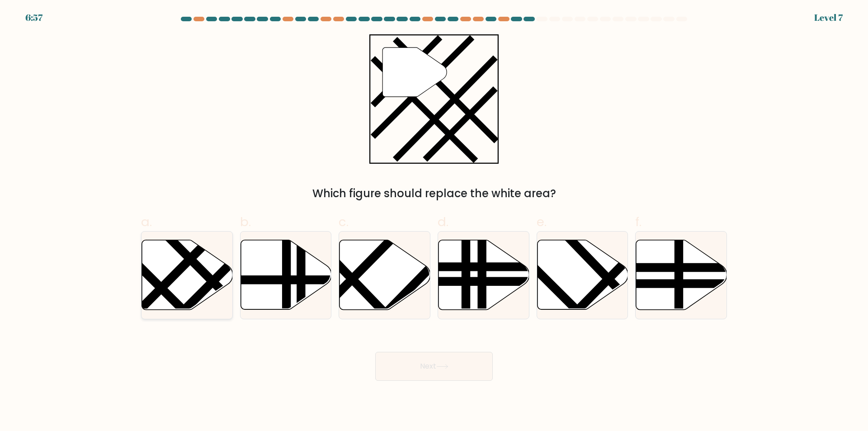 The height and width of the screenshot is (431, 868). I want to click on div: Level 7, so click(828, 18).